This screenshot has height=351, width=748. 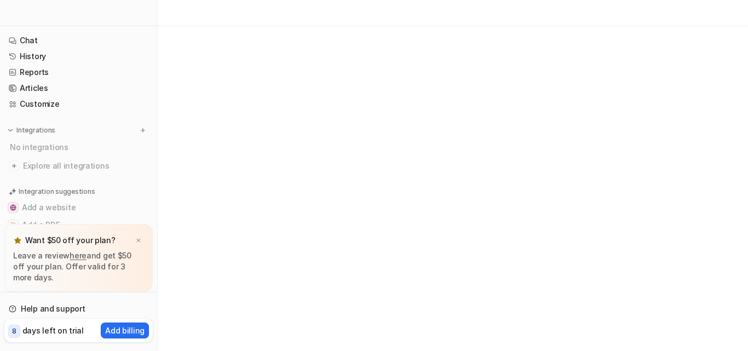 I want to click on div: No integrations, so click(x=79, y=147).